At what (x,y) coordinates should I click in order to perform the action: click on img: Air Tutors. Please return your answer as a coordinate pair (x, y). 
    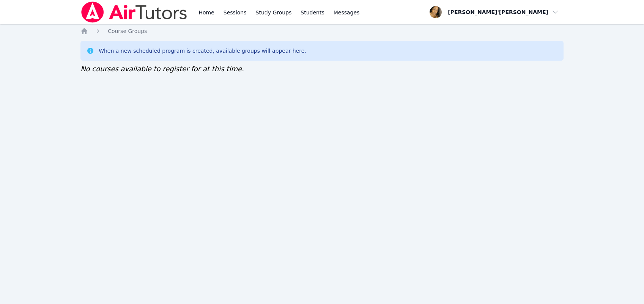
    Looking at the image, I should click on (134, 12).